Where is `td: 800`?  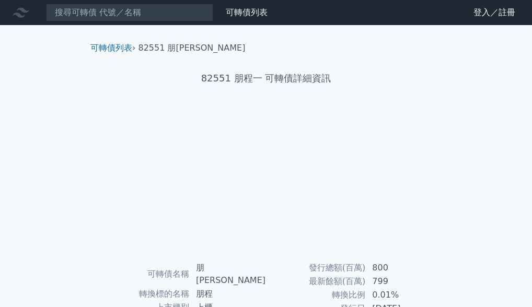
td: 800 is located at coordinates (401, 268).